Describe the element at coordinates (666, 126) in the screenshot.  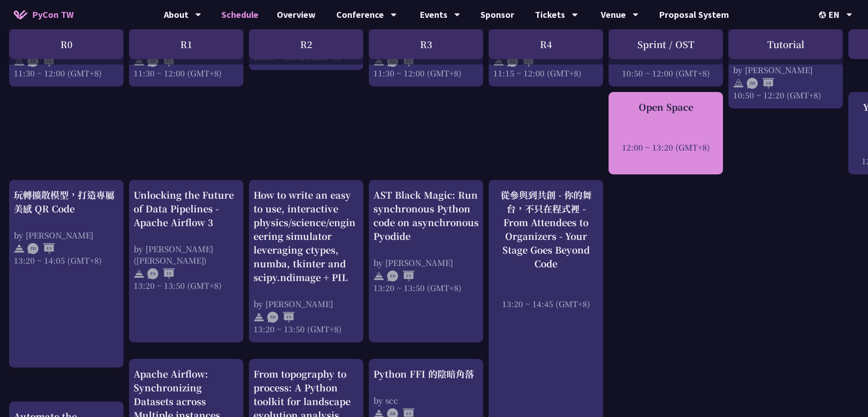
I see `a: Open Space 12:00 ~ 13:20 (GMT+8)` at that location.